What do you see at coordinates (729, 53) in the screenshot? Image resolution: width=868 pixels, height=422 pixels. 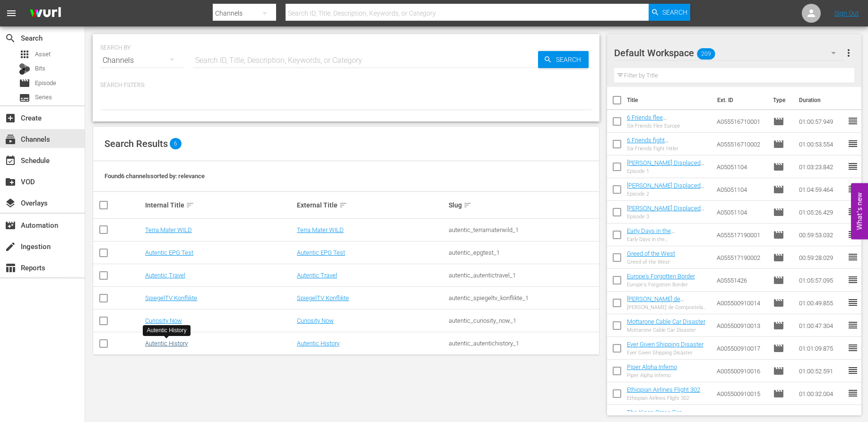 I see `div: Default Workspace` at bounding box center [729, 53].